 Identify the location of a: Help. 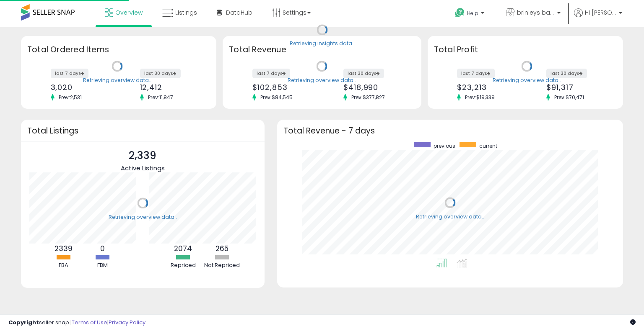
(470, 14).